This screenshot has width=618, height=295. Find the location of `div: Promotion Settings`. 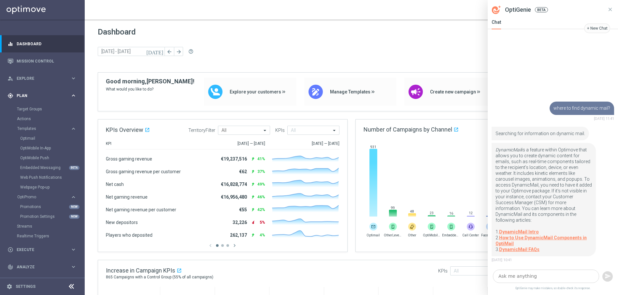

div: Promotion Settings is located at coordinates (52, 216).